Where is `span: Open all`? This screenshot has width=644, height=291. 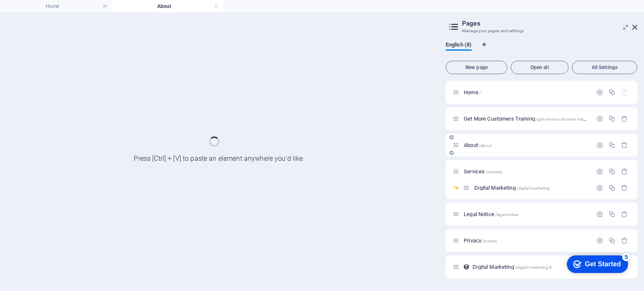
span: Open all is located at coordinates (540, 67).